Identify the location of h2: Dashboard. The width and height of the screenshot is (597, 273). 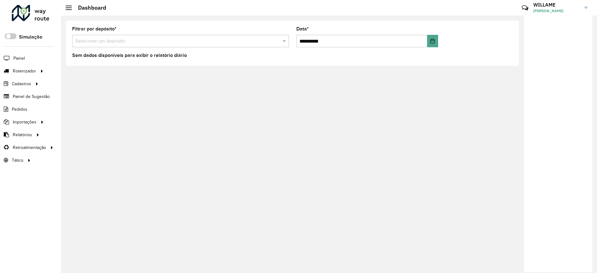
(89, 8).